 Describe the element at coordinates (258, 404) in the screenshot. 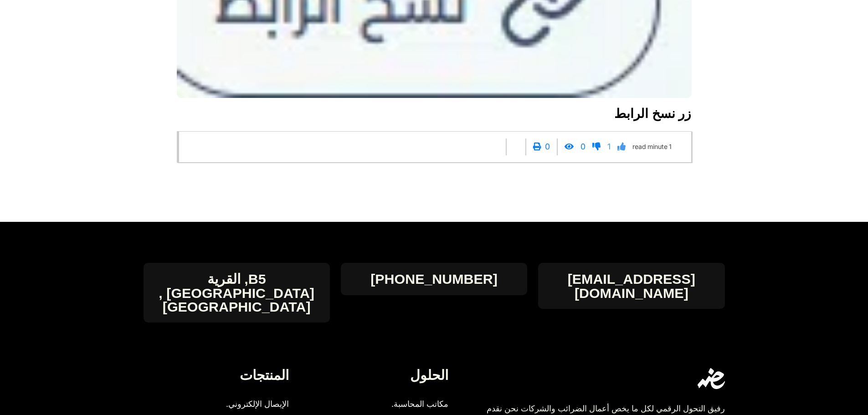

I see `span: الإيصال الإلكتروني.` at that location.